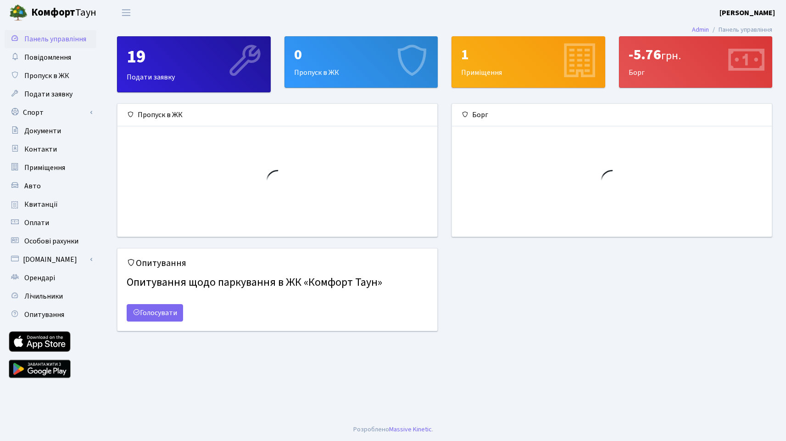 This screenshot has height=441, width=786. Describe the element at coordinates (528, 62) in the screenshot. I see `a: 1Приміщення` at that location.